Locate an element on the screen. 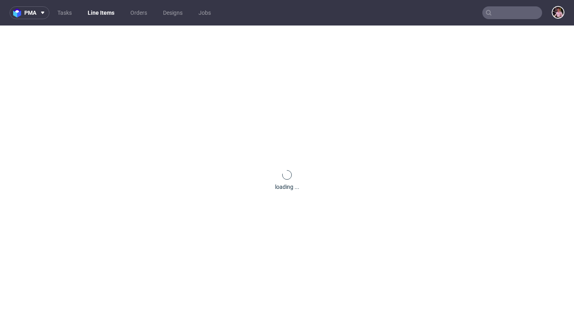 This screenshot has width=574, height=310. img: logo is located at coordinates (19, 13).